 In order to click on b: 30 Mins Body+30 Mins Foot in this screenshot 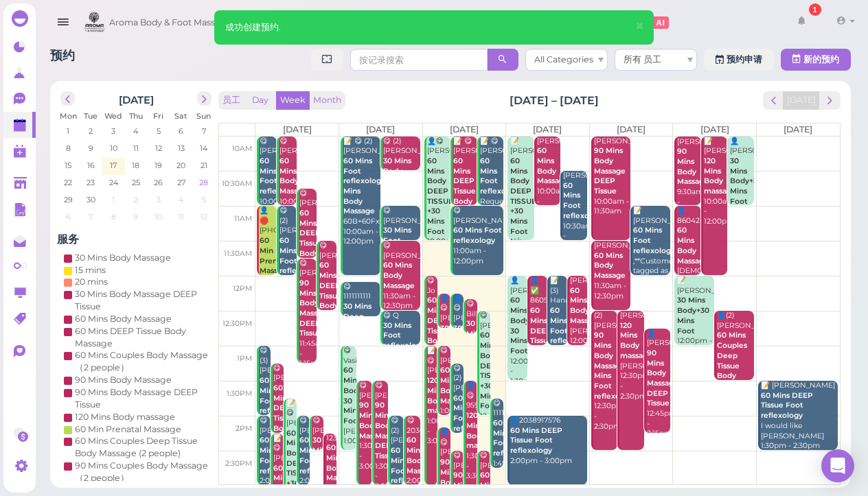, I will do `click(693, 315)`.